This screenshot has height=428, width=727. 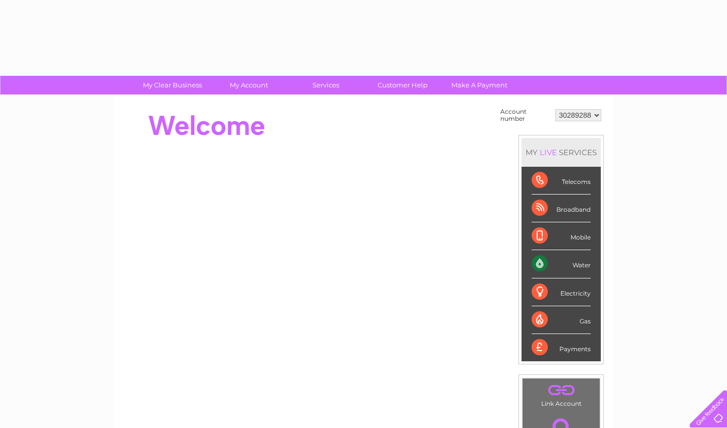 What do you see at coordinates (326, 85) in the screenshot?
I see `a: Services` at bounding box center [326, 85].